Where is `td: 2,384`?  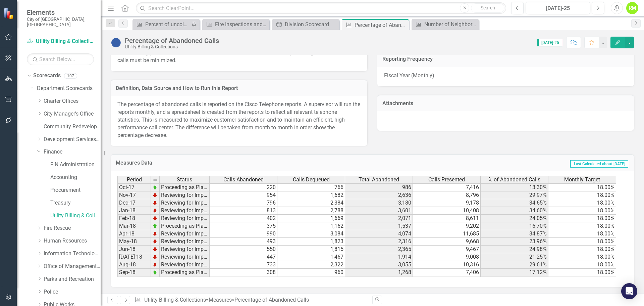
td: 2,384 is located at coordinates (311, 203).